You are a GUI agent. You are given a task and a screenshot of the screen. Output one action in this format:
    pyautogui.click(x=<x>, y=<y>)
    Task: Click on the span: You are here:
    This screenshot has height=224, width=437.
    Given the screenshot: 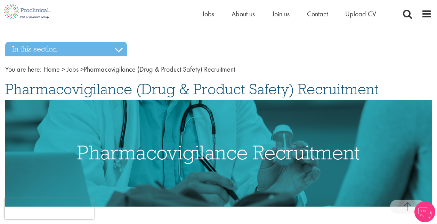 What is the action you would take?
    pyautogui.click(x=23, y=69)
    